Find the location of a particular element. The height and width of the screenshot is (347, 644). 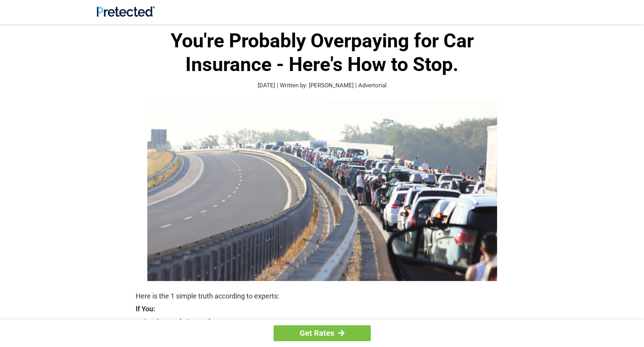

p: Here is the 1 simple truth according to experts: is located at coordinates (322, 296).